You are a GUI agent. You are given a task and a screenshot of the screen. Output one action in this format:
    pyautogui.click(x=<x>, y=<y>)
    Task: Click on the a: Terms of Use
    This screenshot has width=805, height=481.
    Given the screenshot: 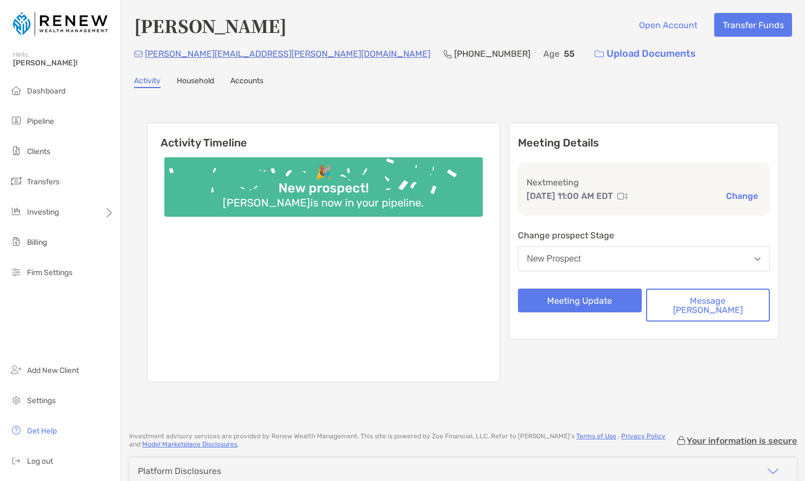 What is the action you would take?
    pyautogui.click(x=596, y=436)
    